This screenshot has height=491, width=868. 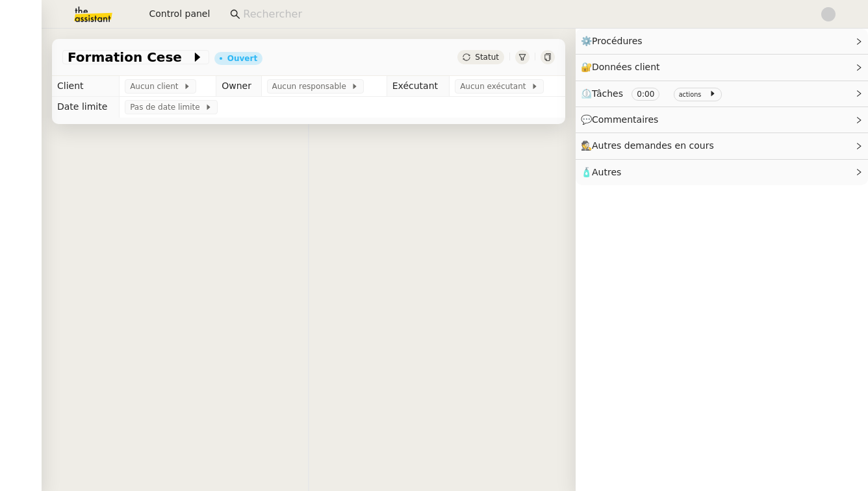 What do you see at coordinates (157, 86) in the screenshot?
I see `span: Aucun client` at bounding box center [157, 86].